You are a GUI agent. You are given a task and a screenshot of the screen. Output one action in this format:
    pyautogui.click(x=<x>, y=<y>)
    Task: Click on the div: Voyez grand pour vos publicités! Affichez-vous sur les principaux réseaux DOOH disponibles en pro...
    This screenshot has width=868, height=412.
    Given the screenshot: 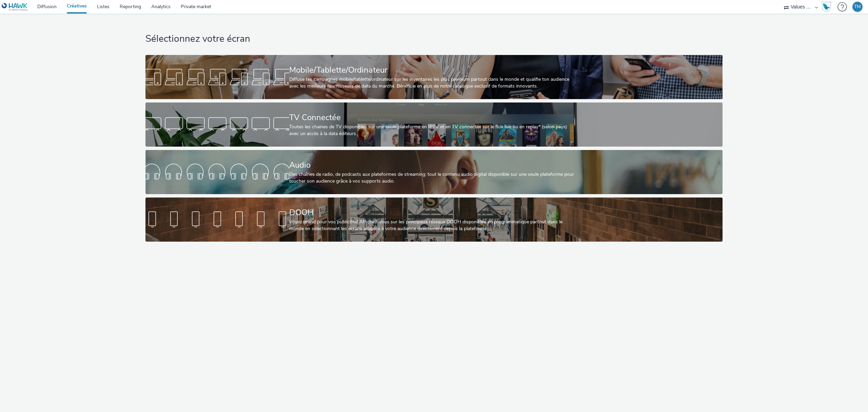 What is the action you would take?
    pyautogui.click(x=433, y=226)
    